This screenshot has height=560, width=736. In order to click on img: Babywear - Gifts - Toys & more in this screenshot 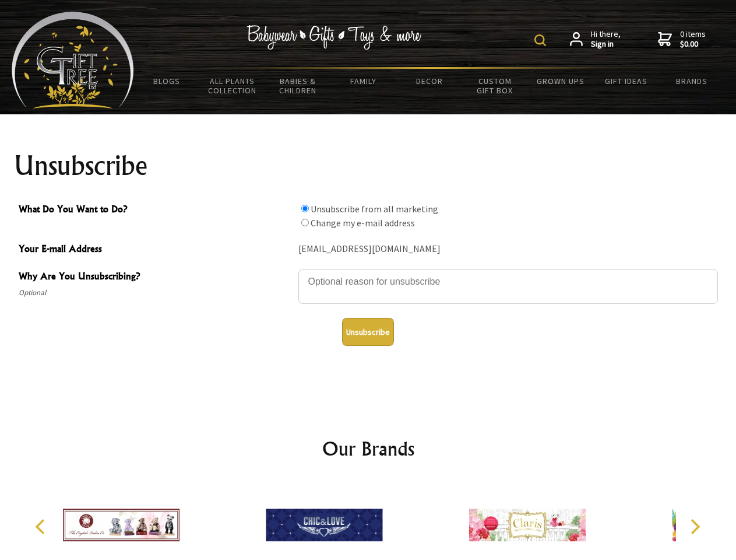, I will do `click(334, 37)`.